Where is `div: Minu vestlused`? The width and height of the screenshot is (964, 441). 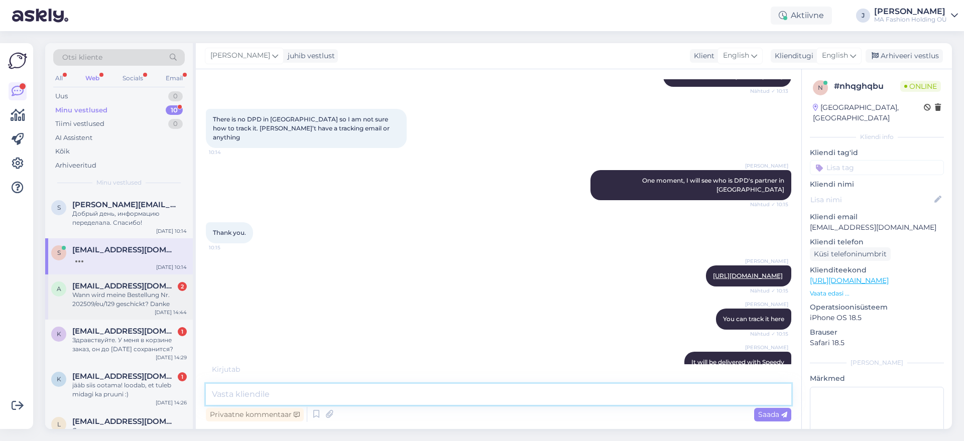 div: Minu vestlused is located at coordinates (81, 110).